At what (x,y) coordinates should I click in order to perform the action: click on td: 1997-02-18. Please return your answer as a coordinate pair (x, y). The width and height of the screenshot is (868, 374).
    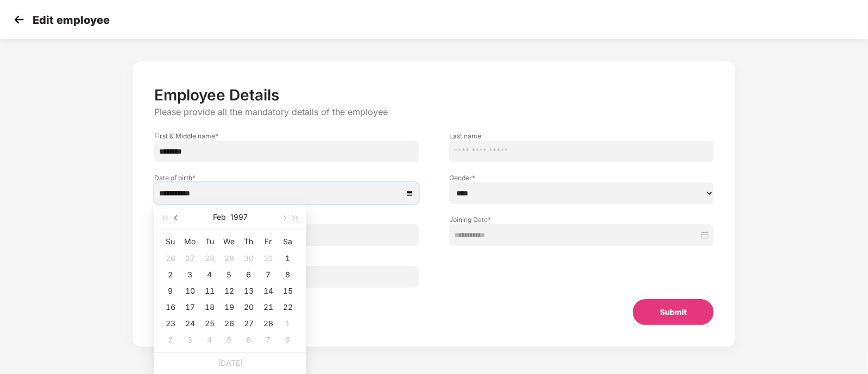
    Looking at the image, I should click on (209, 307).